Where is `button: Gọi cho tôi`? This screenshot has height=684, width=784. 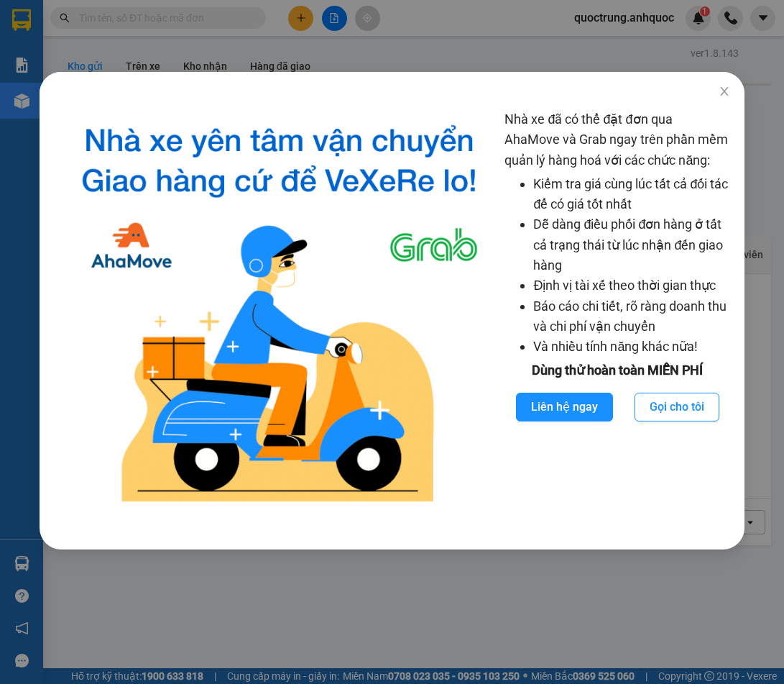 button: Gọi cho tôi is located at coordinates (678, 407).